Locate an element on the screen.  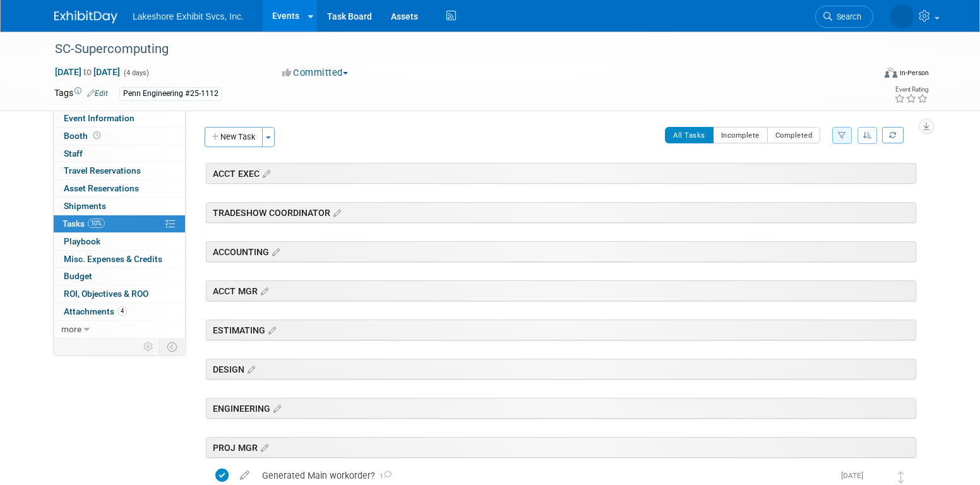
img: Format-Inperson.png is located at coordinates (891, 73).